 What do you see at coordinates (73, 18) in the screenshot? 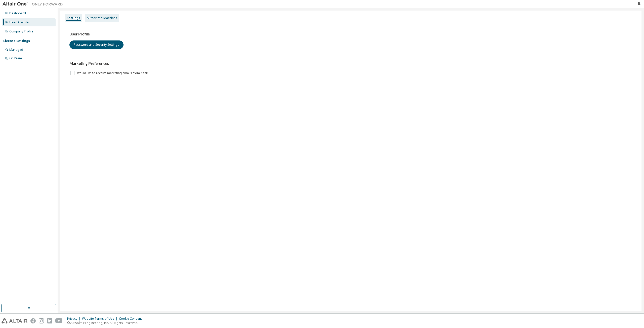
I see `div: Settings` at bounding box center [73, 18].